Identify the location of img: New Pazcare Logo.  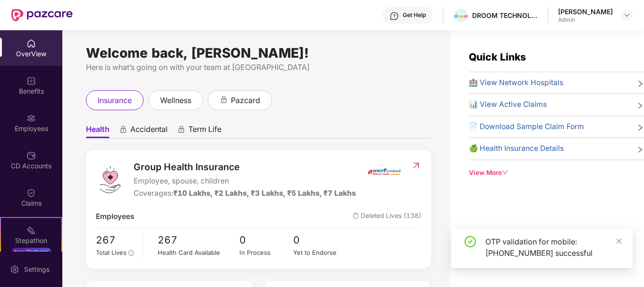
(42, 15).